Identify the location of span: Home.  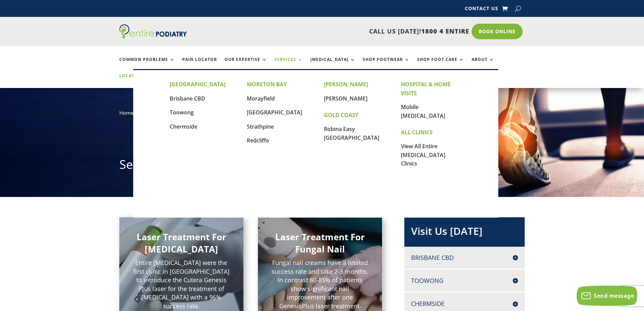
(126, 113).